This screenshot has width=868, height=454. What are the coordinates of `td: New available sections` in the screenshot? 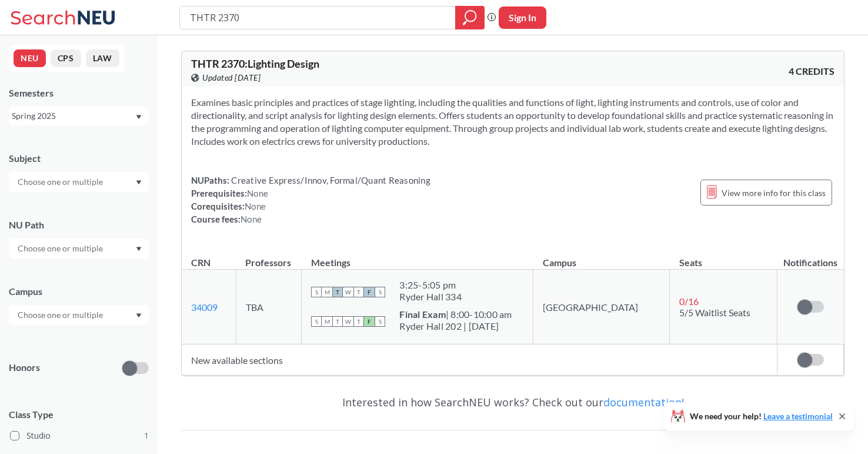 It's located at (479, 360).